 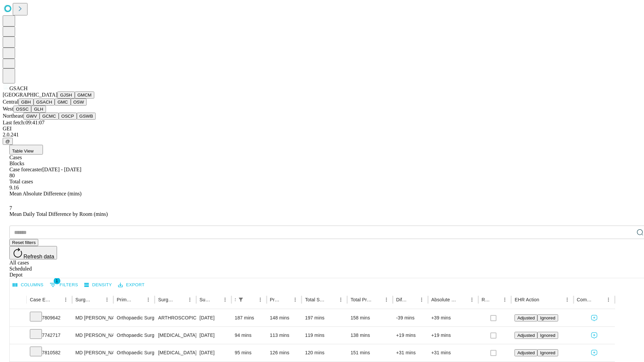 What do you see at coordinates (21, 181) in the screenshot?
I see `span: Total cases` at bounding box center [21, 181].